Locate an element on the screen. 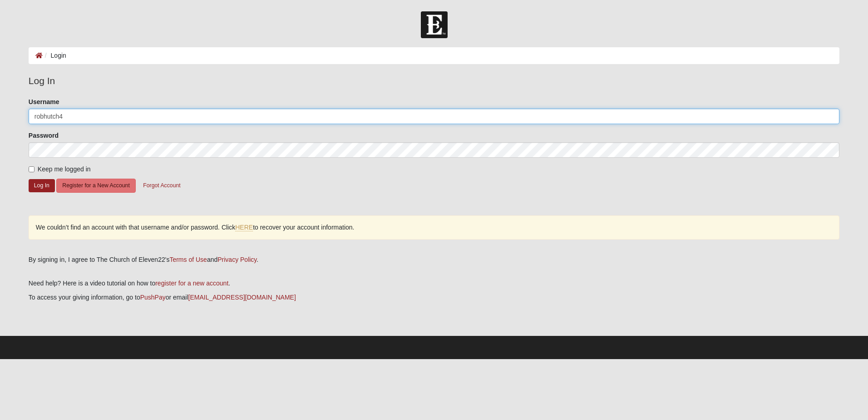 This screenshot has width=868, height=420. a: Privacy Policy is located at coordinates (237, 260).